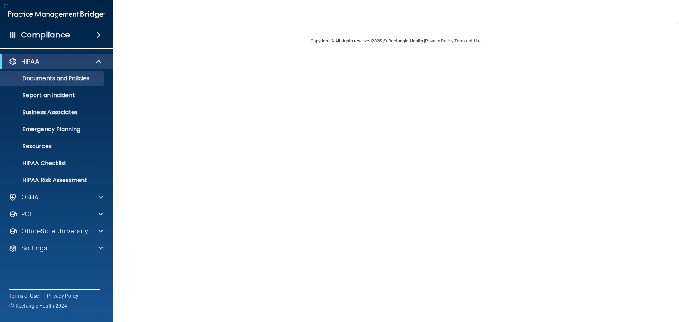 The width and height of the screenshot is (679, 322). Describe the element at coordinates (55, 231) in the screenshot. I see `a: OfficeSafe University` at that location.